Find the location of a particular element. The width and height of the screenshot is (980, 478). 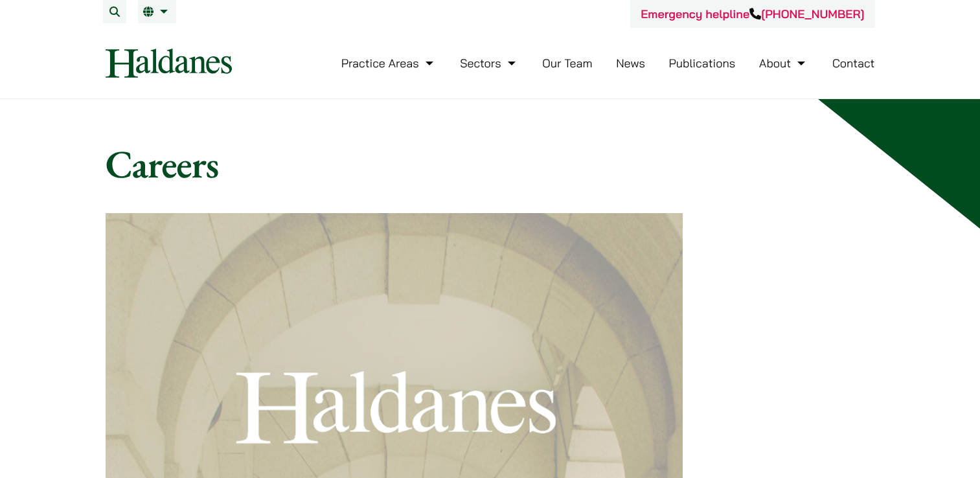

a: Practice Areas is located at coordinates (388, 63).